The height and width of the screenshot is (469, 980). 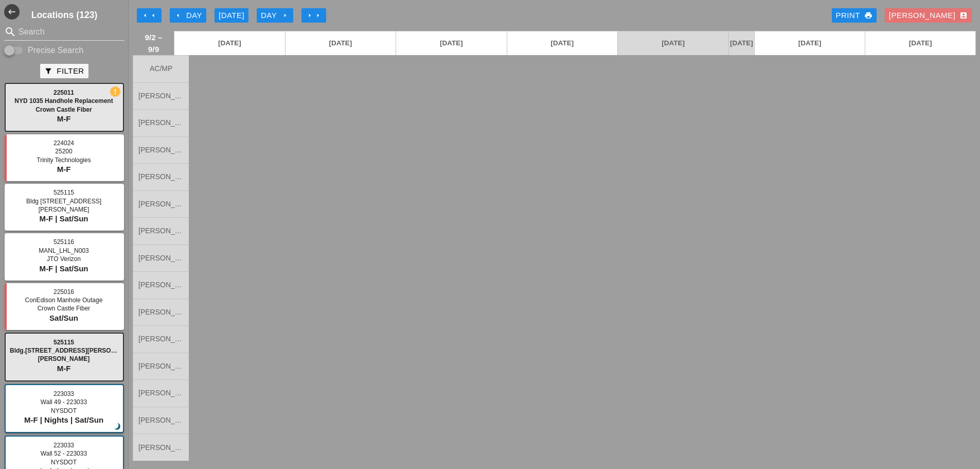 I want to click on span: Wall 52 - 223033, so click(x=64, y=454).